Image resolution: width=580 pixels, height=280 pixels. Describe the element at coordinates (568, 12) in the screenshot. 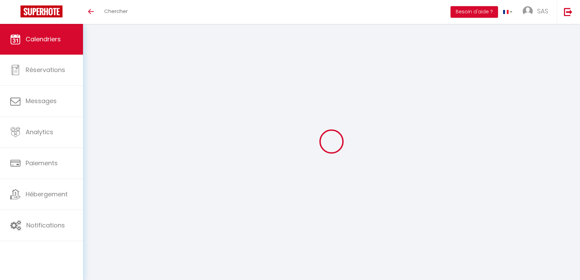

I see `img: logout` at that location.